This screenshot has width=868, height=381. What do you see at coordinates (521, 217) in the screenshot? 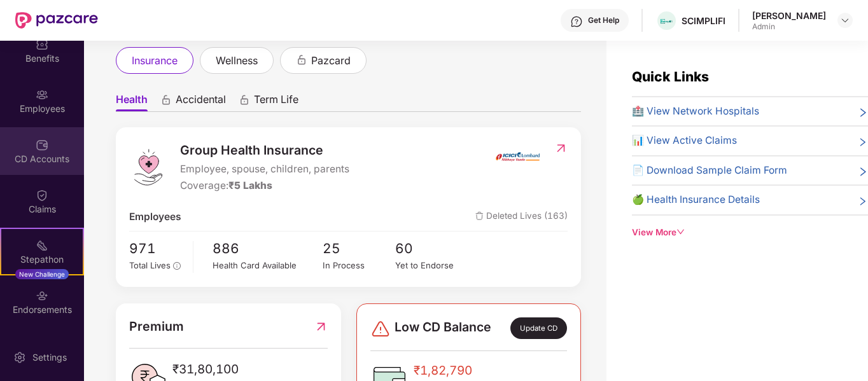
I see `span: Deleted Lives (163)` at bounding box center [521, 217].